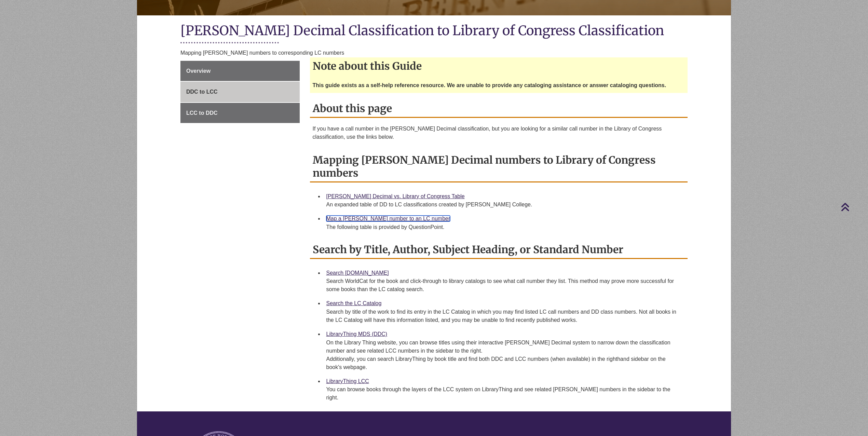 The width and height of the screenshot is (868, 436). Describe the element at coordinates (240, 92) in the screenshot. I see `a: DDC to LCC` at that location.